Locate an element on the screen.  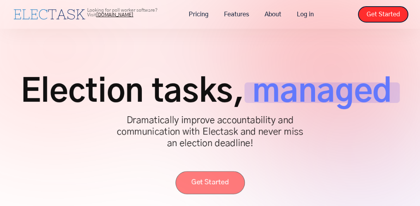
p: Looking for poll worker software? Visit is located at coordinates (132, 12).